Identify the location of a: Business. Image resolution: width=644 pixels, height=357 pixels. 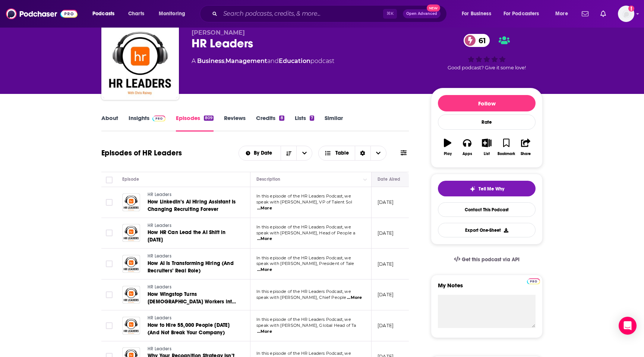
(210, 61).